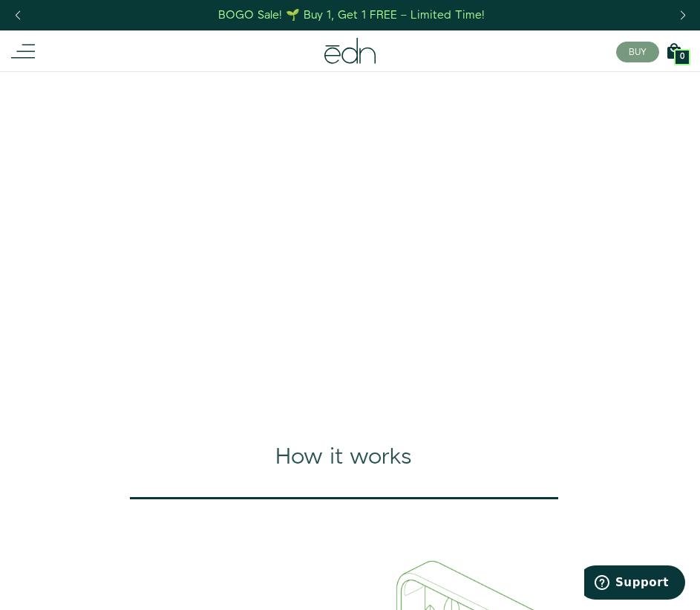  Describe the element at coordinates (638, 52) in the screenshot. I see `button: BUY` at that location.